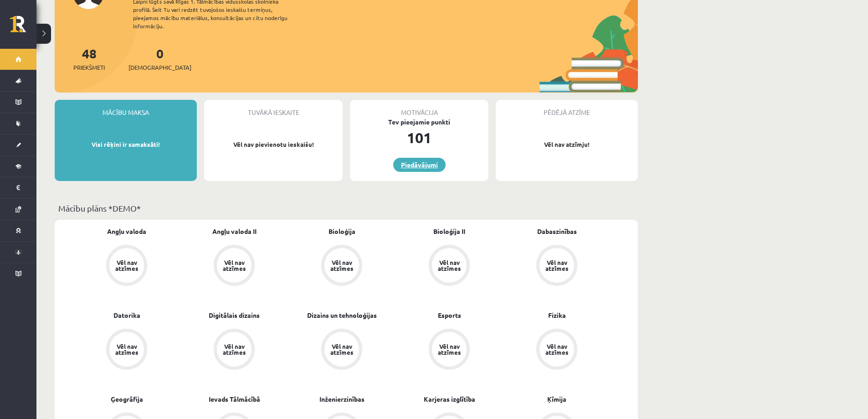  What do you see at coordinates (127, 232) in the screenshot?
I see `a: Angļu valoda` at bounding box center [127, 232].